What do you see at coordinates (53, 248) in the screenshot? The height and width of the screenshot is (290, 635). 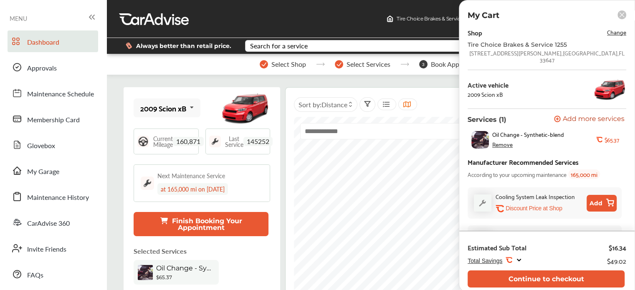 I see `a: Invite Friends` at bounding box center [53, 248].